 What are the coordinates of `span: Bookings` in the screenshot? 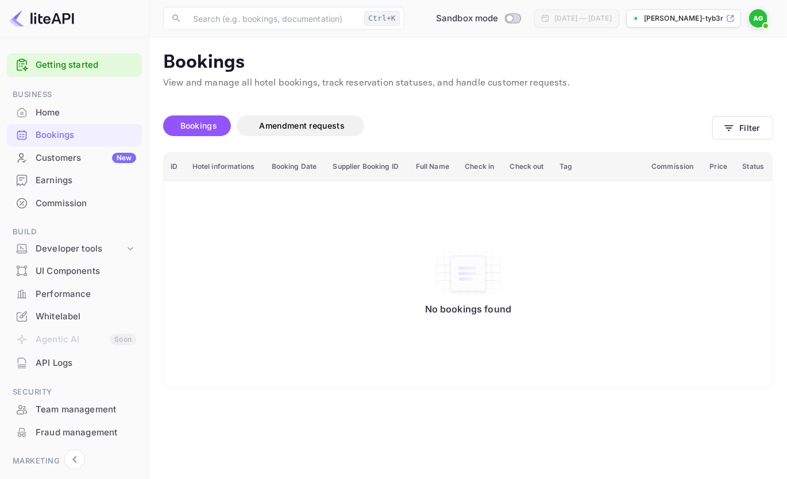 It's located at (199, 125).